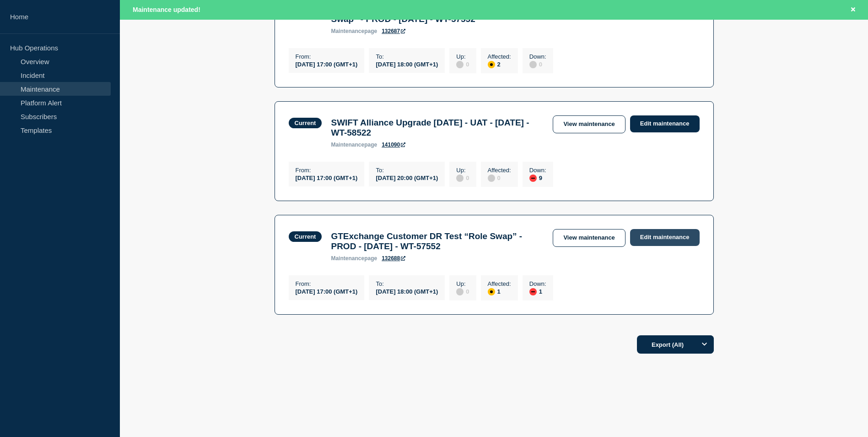  What do you see at coordinates (500, 64) in the screenshot?
I see `div: 2` at bounding box center [500, 64].